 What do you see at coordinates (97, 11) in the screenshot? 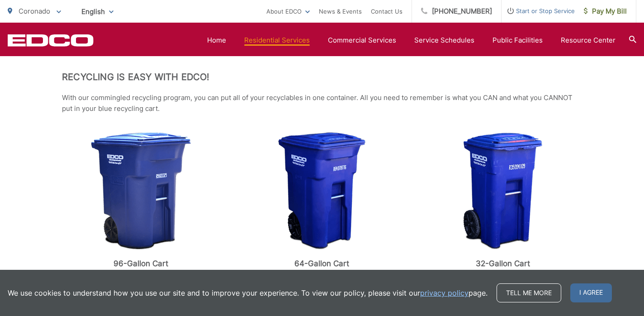
I see `span: English` at bounding box center [97, 11].